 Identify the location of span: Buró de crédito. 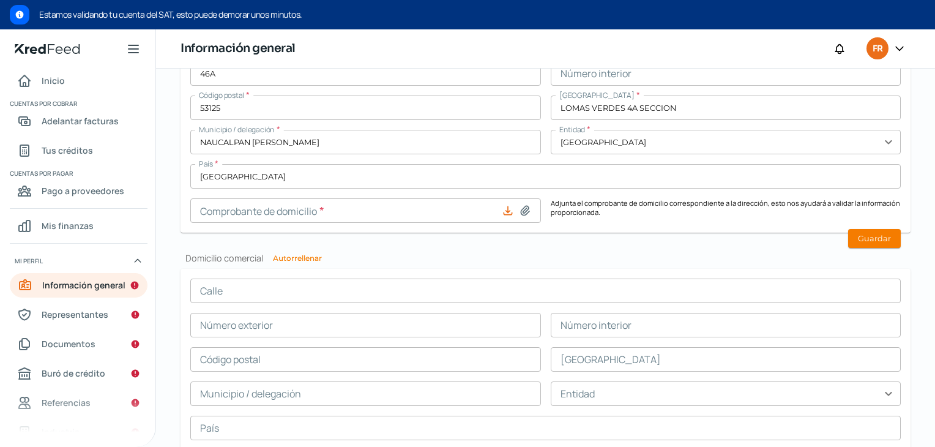
(73, 373).